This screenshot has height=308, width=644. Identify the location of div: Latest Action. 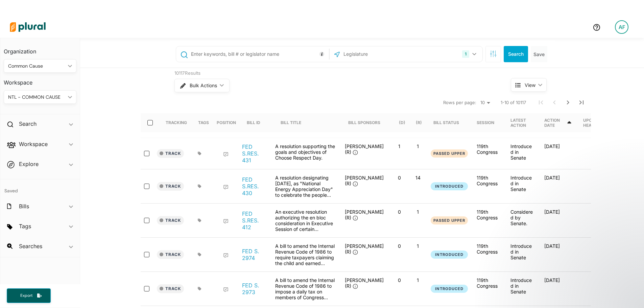
(522, 123).